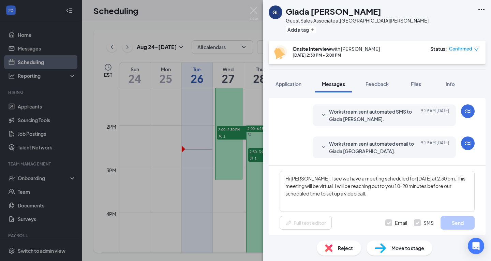 The image size is (491, 261). I want to click on span: down, so click(477, 49).